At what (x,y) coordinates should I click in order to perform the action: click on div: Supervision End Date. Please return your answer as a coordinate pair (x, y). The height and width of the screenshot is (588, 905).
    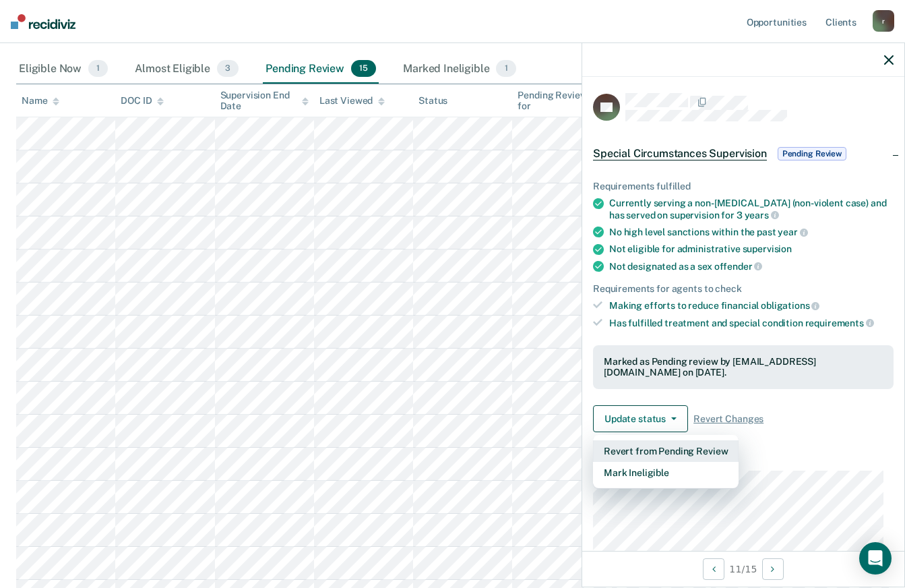
    Looking at the image, I should click on (264, 101).